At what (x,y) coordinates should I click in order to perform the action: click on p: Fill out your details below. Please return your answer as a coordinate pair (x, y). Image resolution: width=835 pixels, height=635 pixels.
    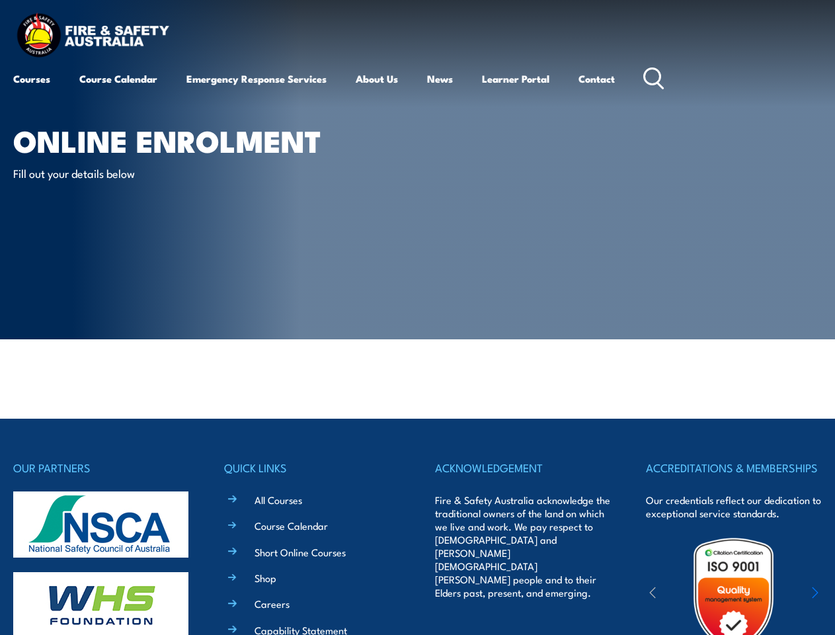
    Looking at the image, I should click on (134, 173).